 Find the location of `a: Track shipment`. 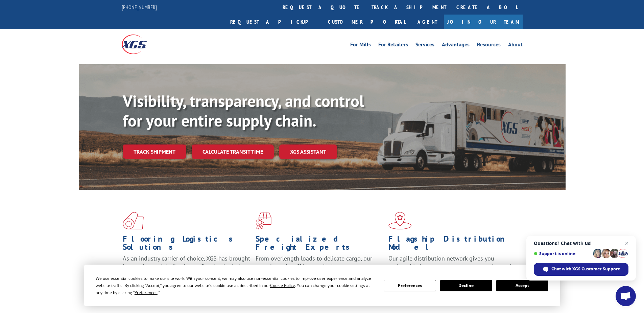

a: Track shipment is located at coordinates (154, 152).